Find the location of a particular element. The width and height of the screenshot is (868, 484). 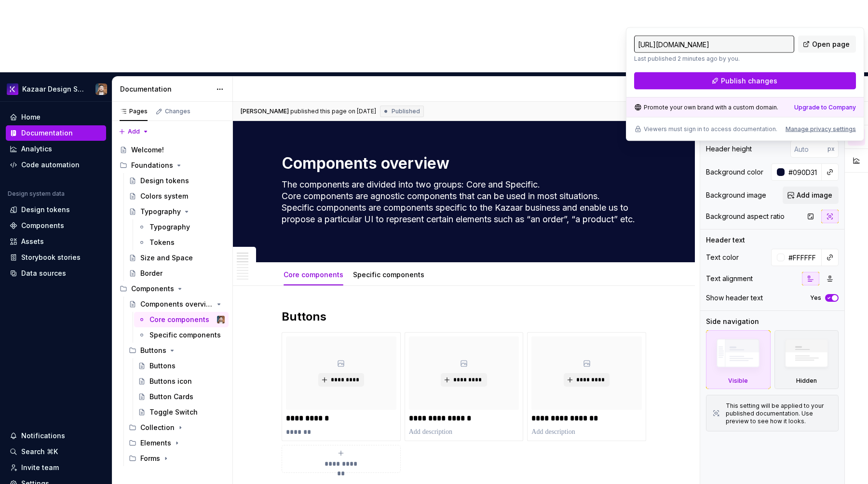

a: Welcome! is located at coordinates (172, 150).